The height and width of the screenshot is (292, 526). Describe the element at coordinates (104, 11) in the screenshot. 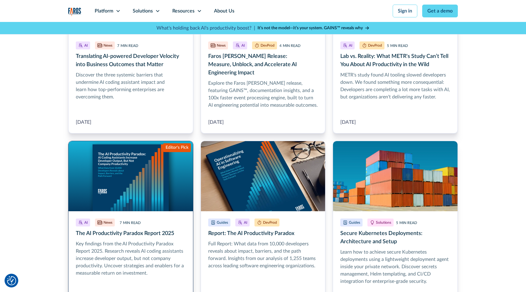

I see `div: Platform` at that location.